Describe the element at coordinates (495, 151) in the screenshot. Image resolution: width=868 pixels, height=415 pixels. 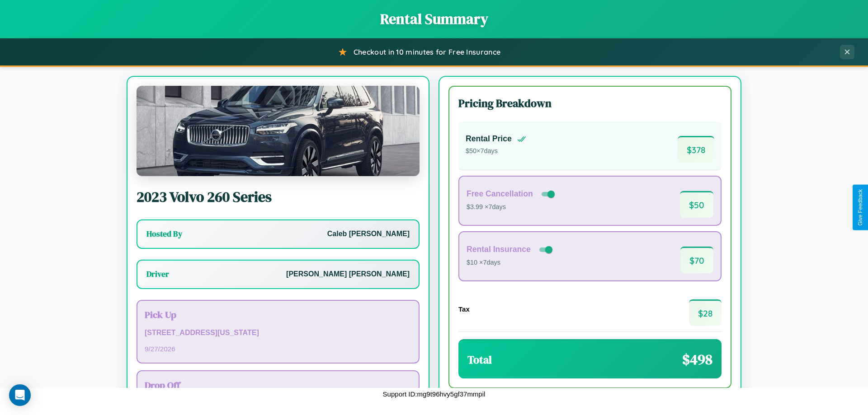
I see `p: $ 50 × 7 days` at that location.